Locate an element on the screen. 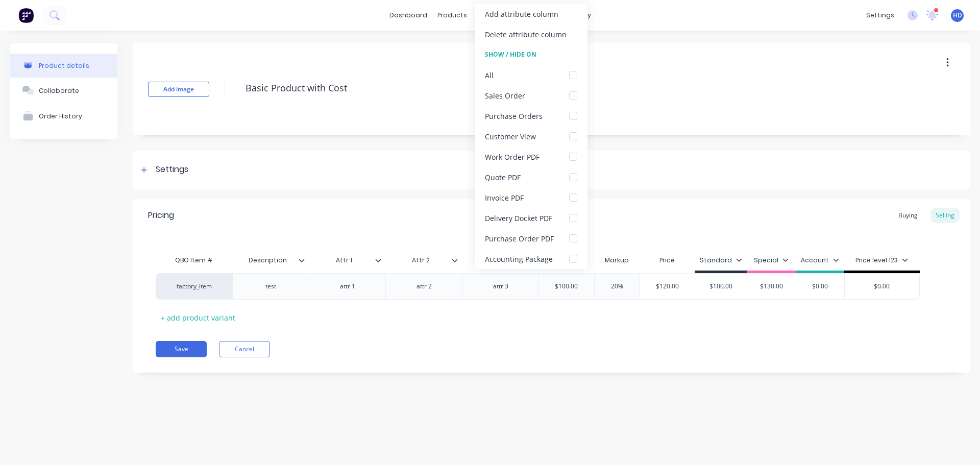 This screenshot has height=465, width=980. div: Price is located at coordinates (667, 260).